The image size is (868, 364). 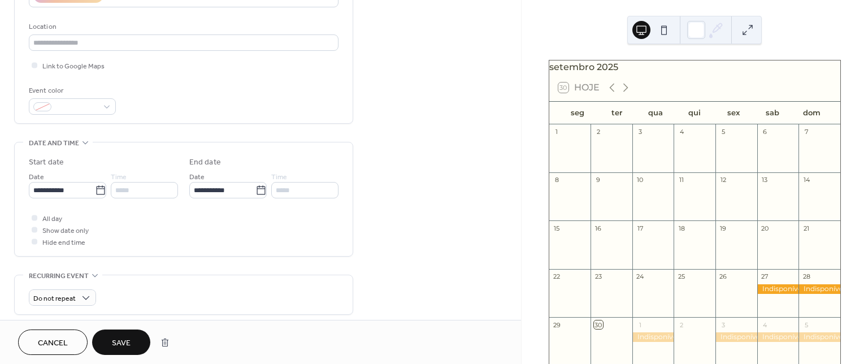 I want to click on div: 10, so click(x=639, y=180).